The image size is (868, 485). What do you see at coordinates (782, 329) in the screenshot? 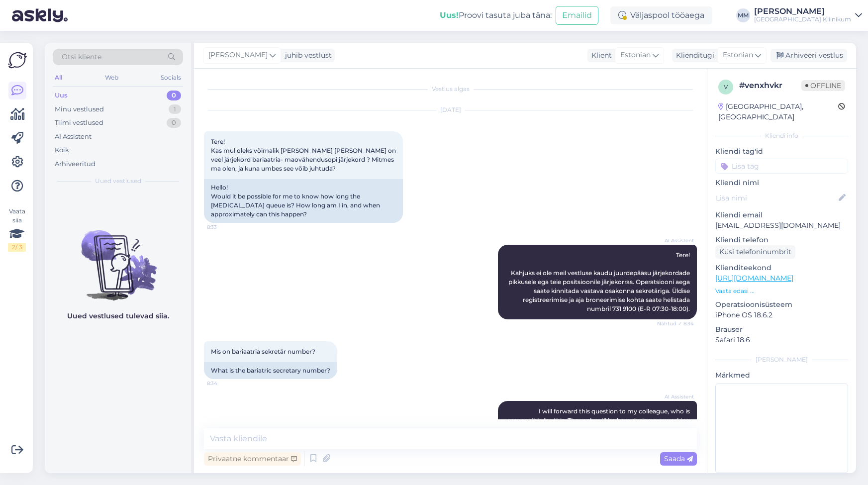
I see `p: Brauser` at bounding box center [782, 329].